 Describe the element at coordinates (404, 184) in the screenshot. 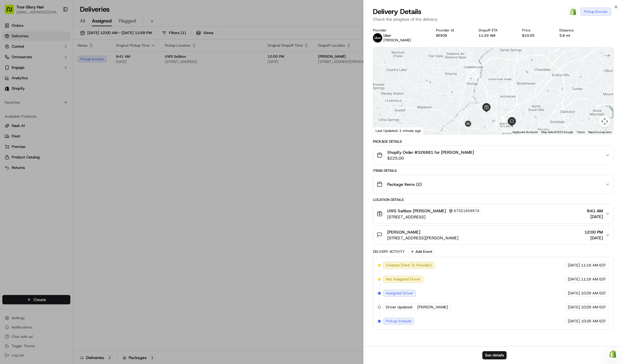

I see `span: Package Items ( 2 )` at that location.